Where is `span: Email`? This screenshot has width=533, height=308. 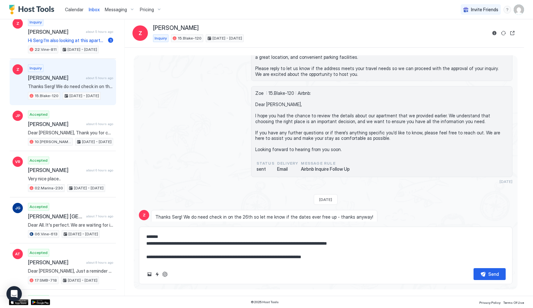 span: Email is located at coordinates (288, 169).